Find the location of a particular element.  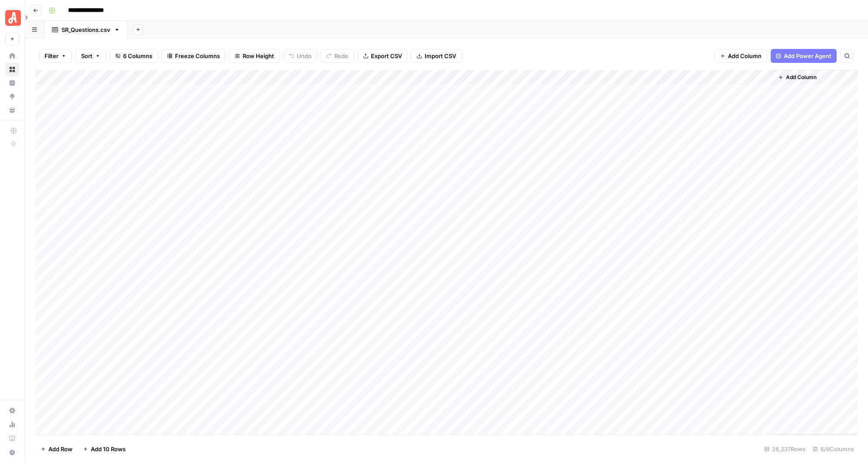

span: Freeze Columns is located at coordinates (197, 56).